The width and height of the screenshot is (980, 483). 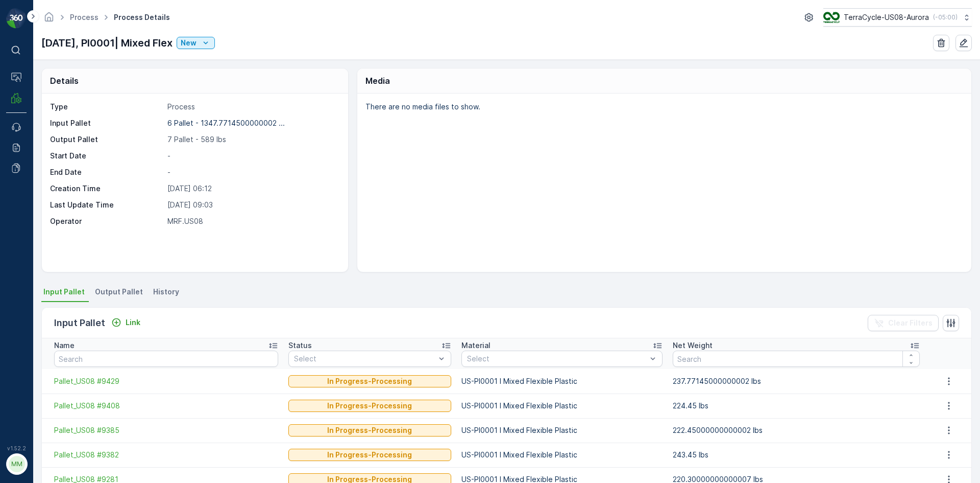 I want to click on p: MRF.US08, so click(x=252, y=221).